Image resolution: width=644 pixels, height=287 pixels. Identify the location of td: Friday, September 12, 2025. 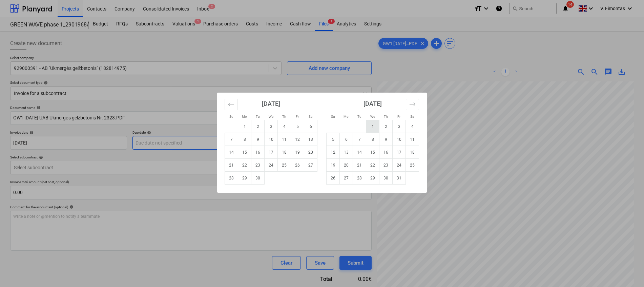
(297, 140).